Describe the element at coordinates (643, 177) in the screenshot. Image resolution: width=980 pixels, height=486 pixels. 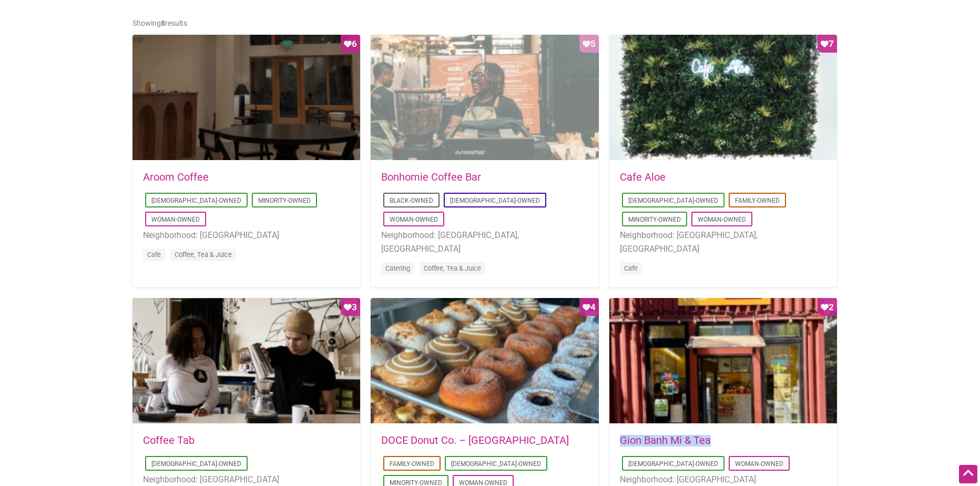
I see `a: Cafe Aloe` at that location.